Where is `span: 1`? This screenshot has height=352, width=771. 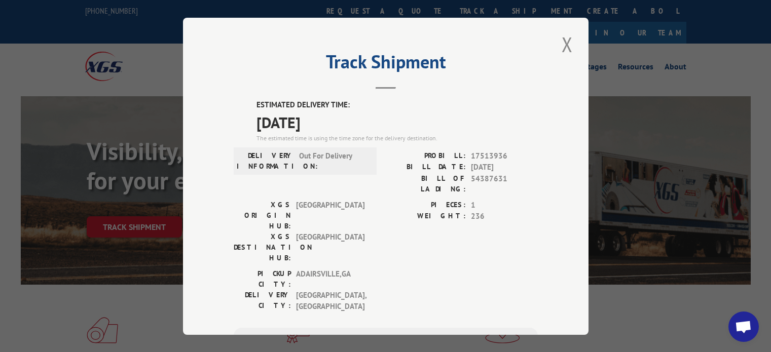 span: 1 is located at coordinates (505, 205).